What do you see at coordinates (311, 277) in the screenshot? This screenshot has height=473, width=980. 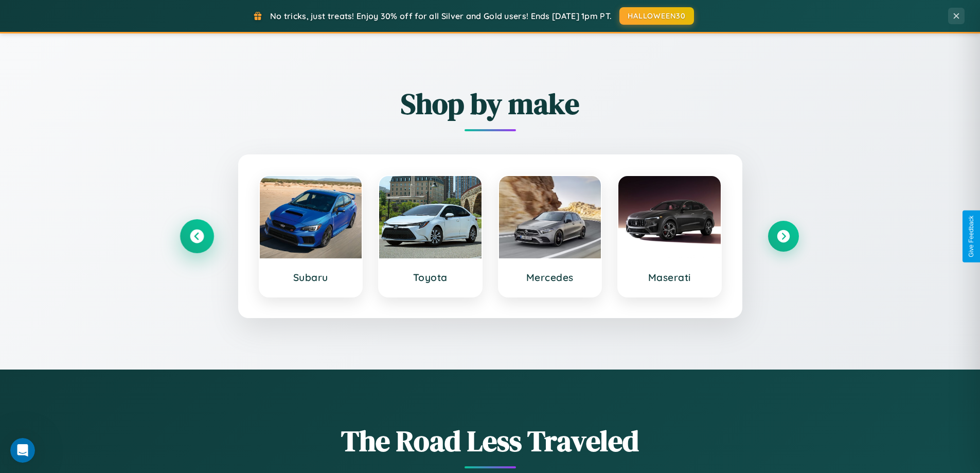 I see `h3: Subaru` at bounding box center [311, 277].